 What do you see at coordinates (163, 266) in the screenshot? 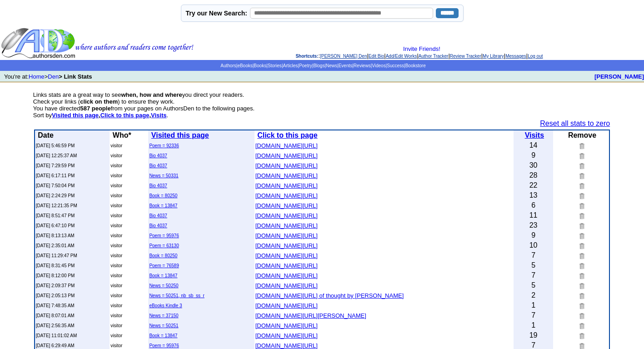
I see `a: Poem = 76589` at bounding box center [163, 266].